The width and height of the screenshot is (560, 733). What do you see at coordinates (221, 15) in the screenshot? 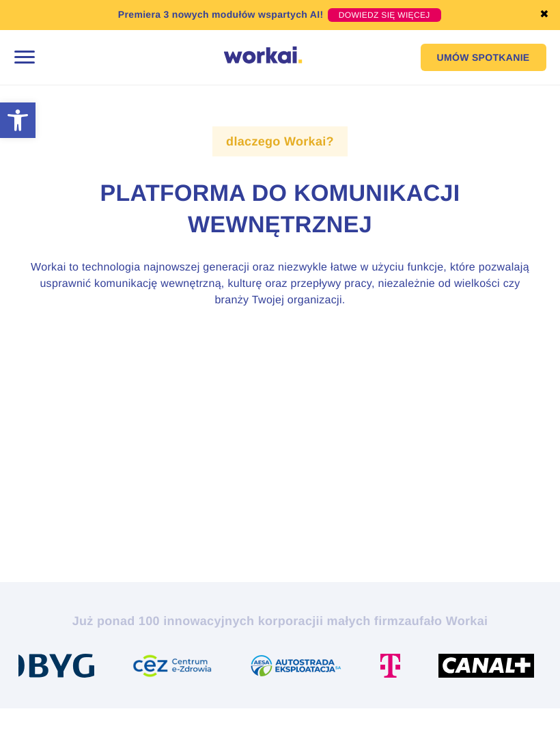
I see `p: Premiera 3 nowych modułów wspartych AI!` at bounding box center [221, 15].